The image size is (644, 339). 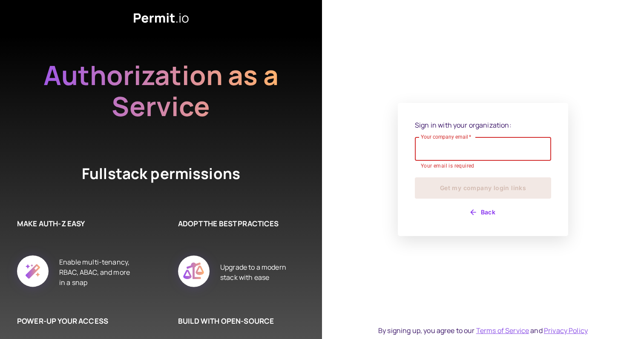 What do you see at coordinates (161, 90) in the screenshot?
I see `h2: Authorization as a Service` at bounding box center [161, 90].